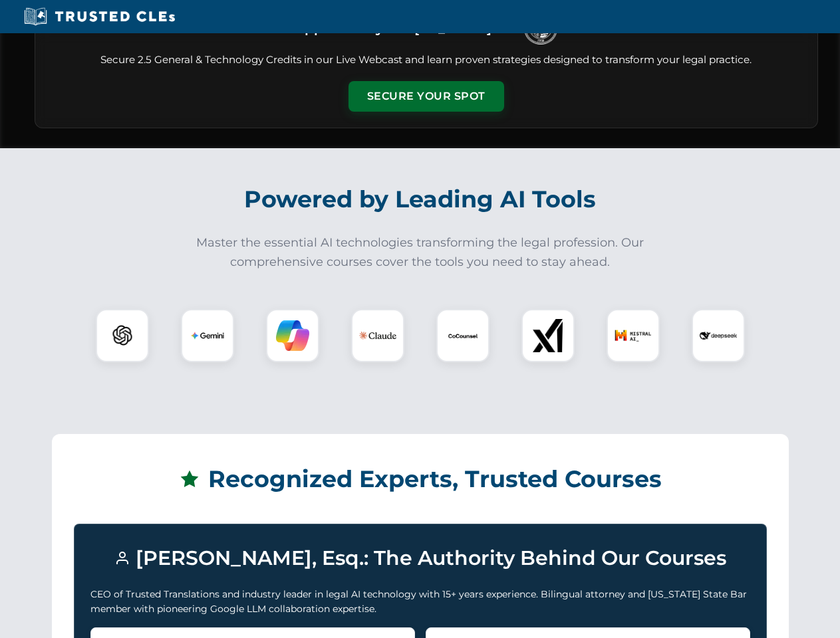 Image resolution: width=840 pixels, height=638 pixels. What do you see at coordinates (463, 336) in the screenshot?
I see `div: CoCounsel` at bounding box center [463, 336].